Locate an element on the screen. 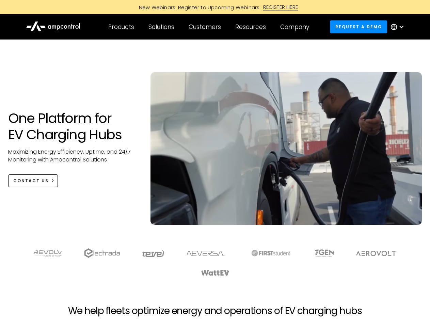 This screenshot has height=327, width=430. h1: One Platform for EV Charging Hubs is located at coordinates (72, 126).